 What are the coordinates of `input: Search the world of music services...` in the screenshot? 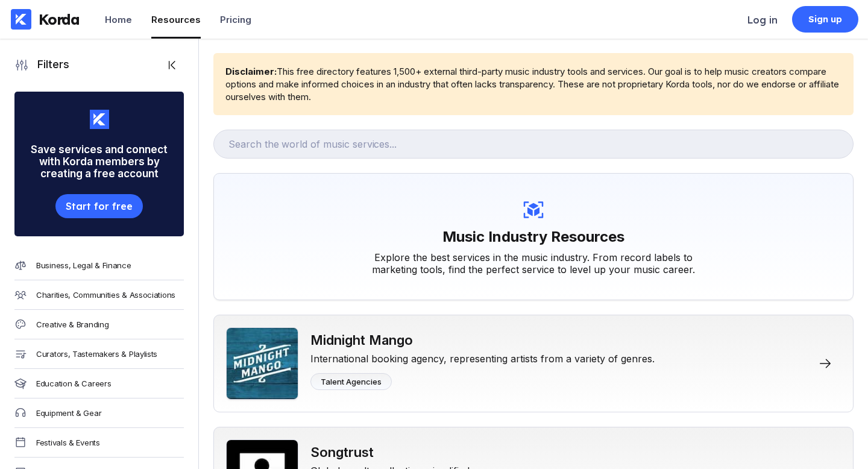 It's located at (534, 144).